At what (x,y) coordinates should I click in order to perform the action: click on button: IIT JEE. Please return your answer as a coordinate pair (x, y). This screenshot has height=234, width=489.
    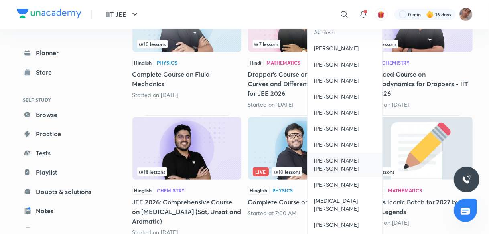
    Looking at the image, I should click on (123, 14).